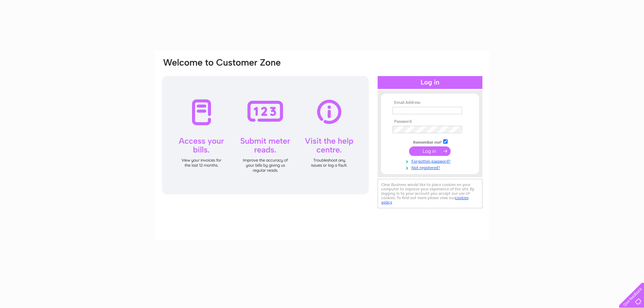  Describe the element at coordinates (430, 121) in the screenshot. I see `th: Password:` at that location.